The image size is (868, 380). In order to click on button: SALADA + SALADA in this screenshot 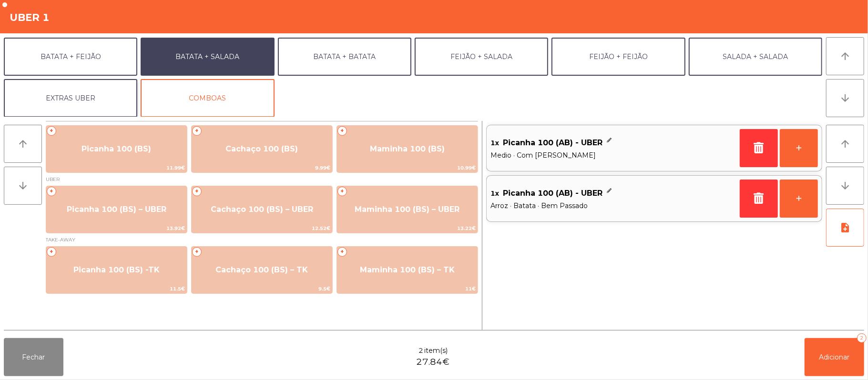, I will do `click(755, 56)`.